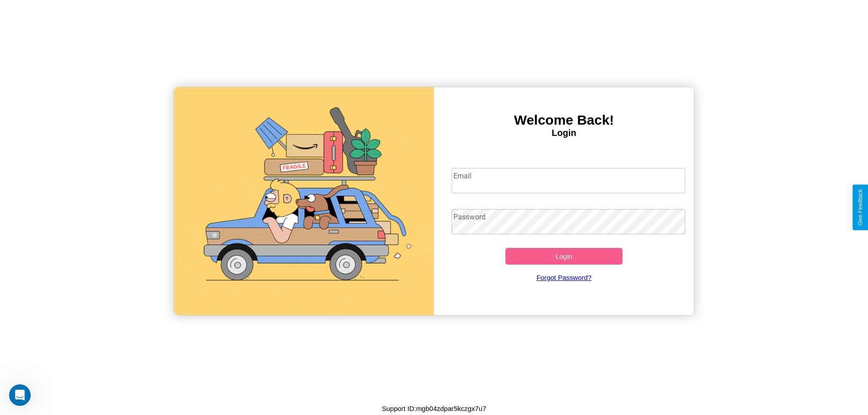 Image resolution: width=868 pixels, height=415 pixels. Describe the element at coordinates (564, 277) in the screenshot. I see `a: Forgot Password?` at that location.